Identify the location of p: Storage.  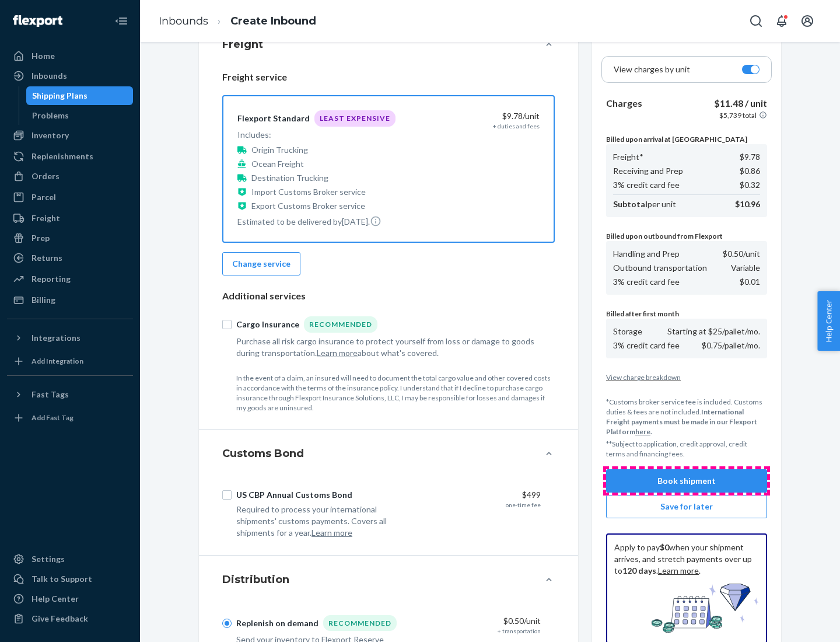
(628, 331).